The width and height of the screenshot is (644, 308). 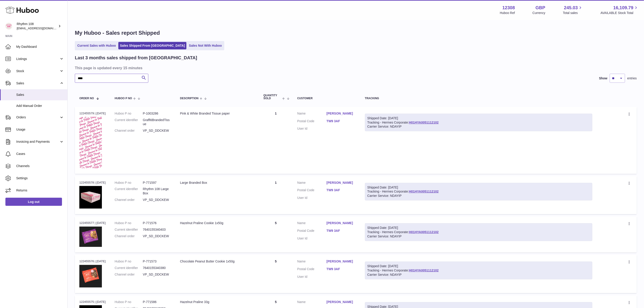 What do you see at coordinates (603, 78) in the screenshot?
I see `label: Show` at bounding box center [603, 78].